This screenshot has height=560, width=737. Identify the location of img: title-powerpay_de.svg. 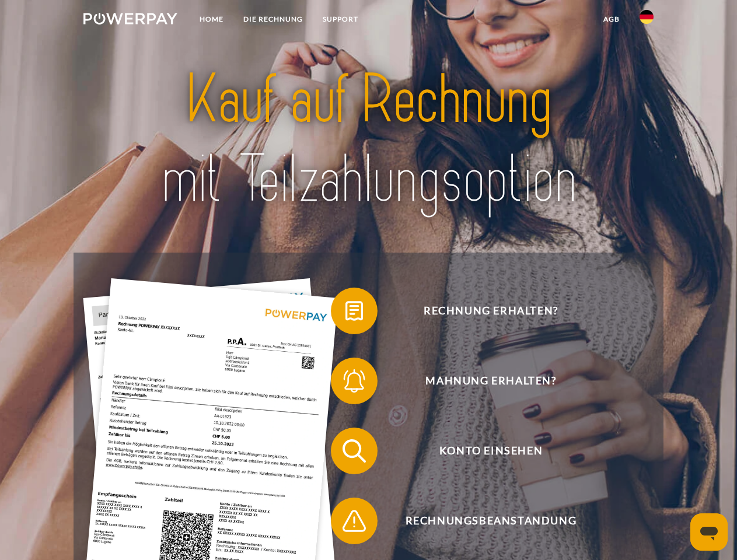
(368, 139).